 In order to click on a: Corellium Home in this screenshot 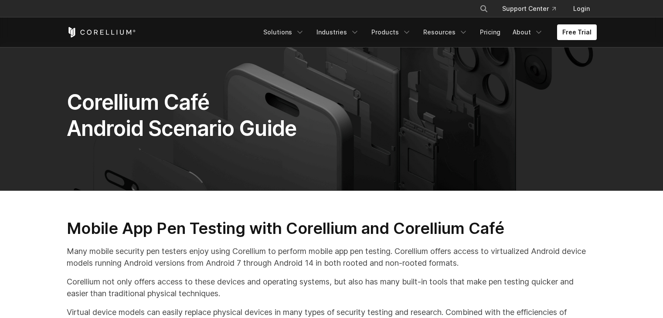, I will do `click(101, 32)`.